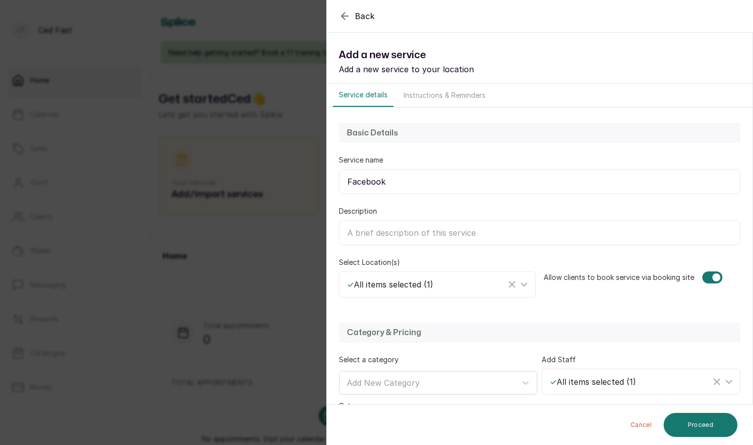 The width and height of the screenshot is (753, 445). I want to click on label: Select a category, so click(369, 360).